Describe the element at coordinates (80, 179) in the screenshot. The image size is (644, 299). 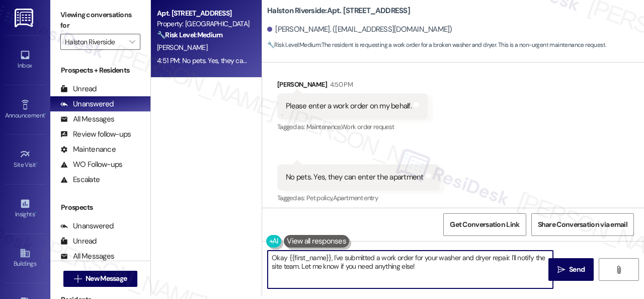
I see `div: Escalate` at that location.